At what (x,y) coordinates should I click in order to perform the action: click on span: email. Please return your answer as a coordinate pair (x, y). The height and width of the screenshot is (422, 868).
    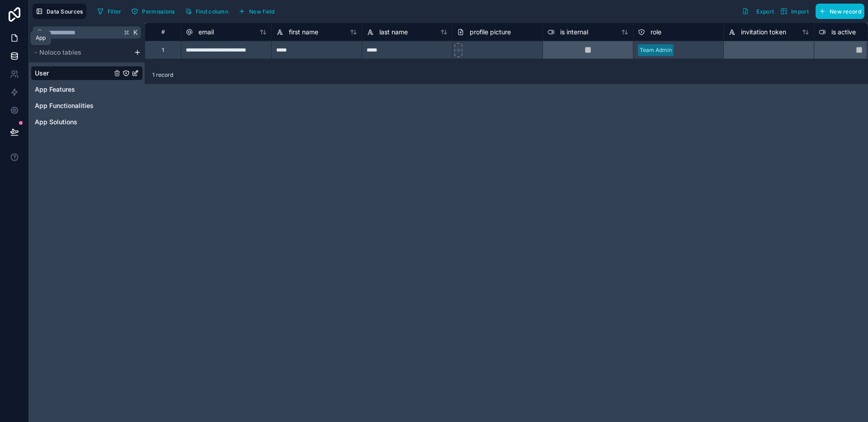
    Looking at the image, I should click on (206, 32).